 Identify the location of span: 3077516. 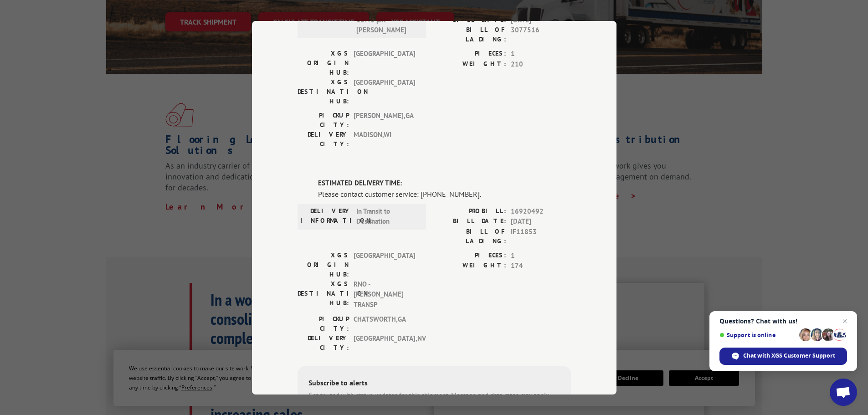
(541, 35).